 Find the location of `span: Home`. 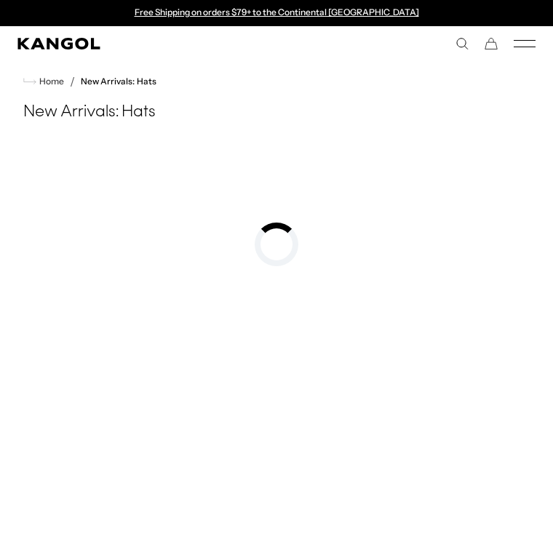

span: Home is located at coordinates (50, 81).